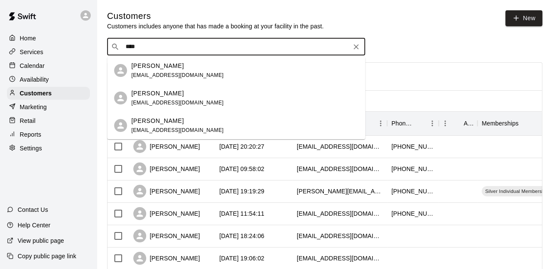 The height and width of the screenshot is (269, 544). Describe the element at coordinates (47, 256) in the screenshot. I see `p: Copy public page link` at that location.